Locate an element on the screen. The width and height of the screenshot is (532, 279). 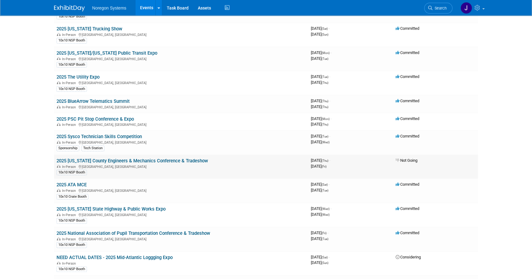
div: 10x10 Crate Booth is located at coordinates (73, 197).